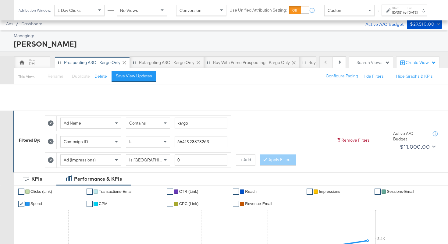  I want to click on span: Ad Name, so click(72, 123).